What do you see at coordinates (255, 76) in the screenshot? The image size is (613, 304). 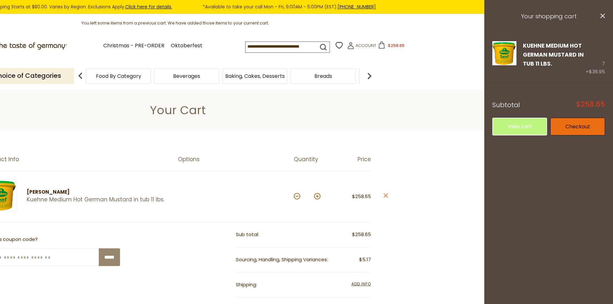 I see `a: Baking, Cakes, Desserts` at bounding box center [255, 76].